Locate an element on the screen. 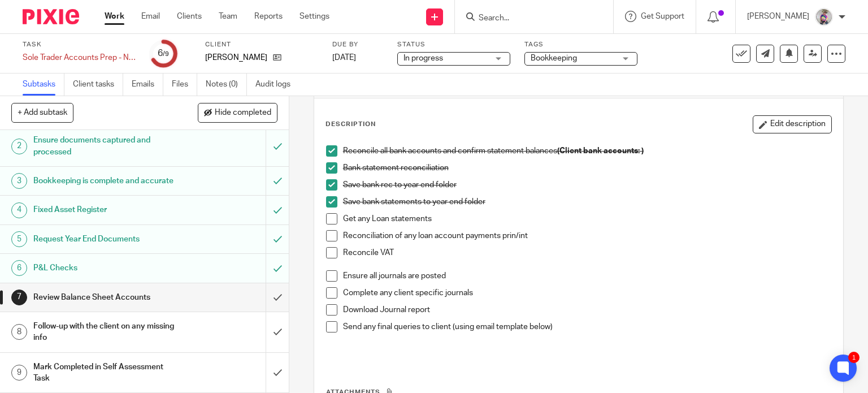  p: Complete any client specific journals is located at coordinates (587, 293).